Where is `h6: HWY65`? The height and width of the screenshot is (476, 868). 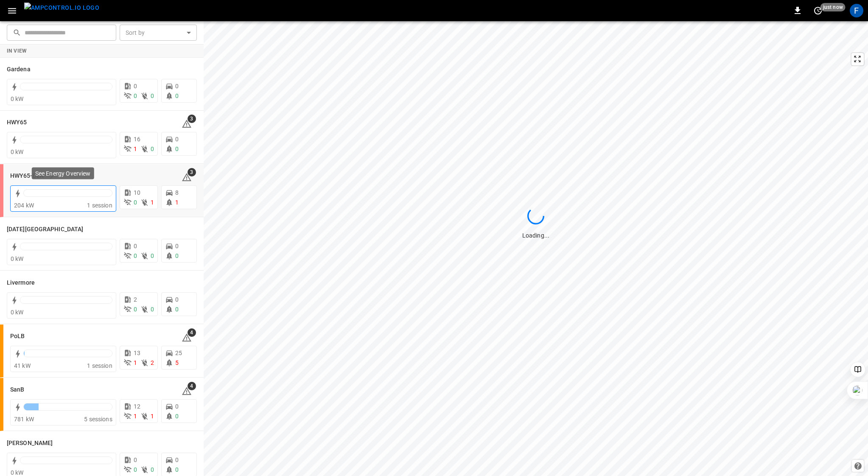 h6: HWY65 is located at coordinates (17, 122).